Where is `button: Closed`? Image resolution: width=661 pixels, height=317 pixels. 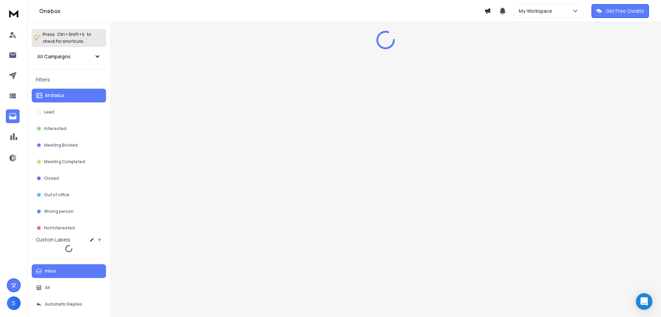
button: Closed is located at coordinates (69, 178).